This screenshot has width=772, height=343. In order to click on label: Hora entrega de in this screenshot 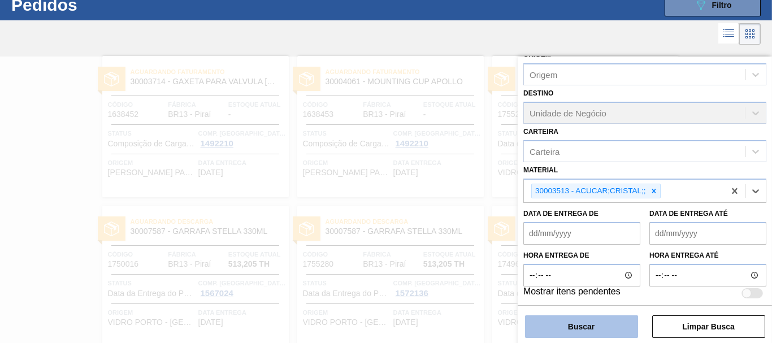, I will do `click(582, 255)`.